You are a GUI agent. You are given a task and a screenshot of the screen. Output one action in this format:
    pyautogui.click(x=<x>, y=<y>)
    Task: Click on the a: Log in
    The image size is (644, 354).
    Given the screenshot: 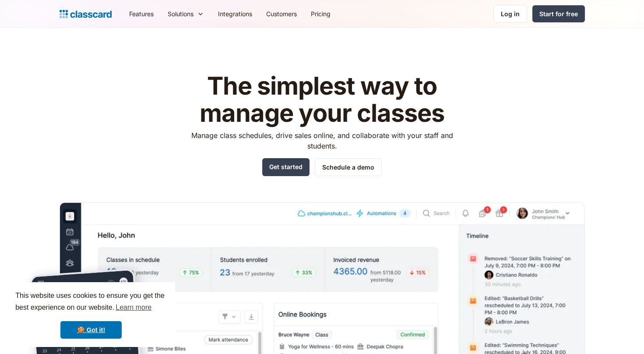 What is the action you would take?
    pyautogui.click(x=510, y=14)
    